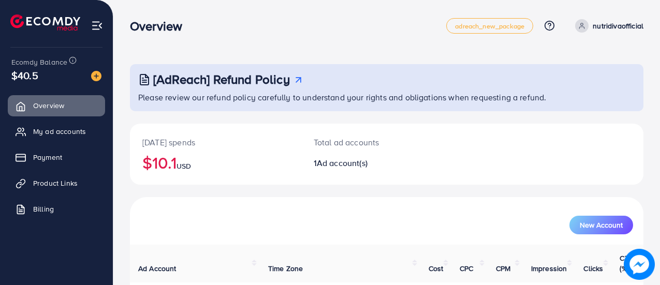 This screenshot has width=660, height=285. I want to click on img: menu, so click(97, 25).